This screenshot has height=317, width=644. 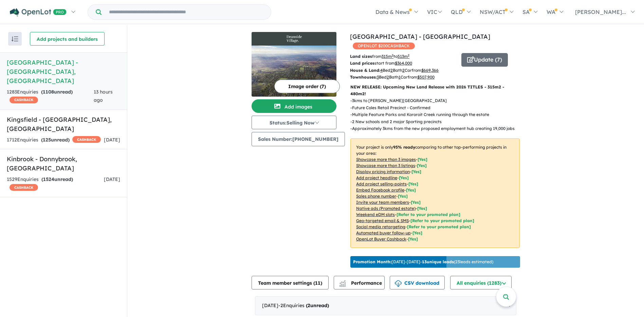 What do you see at coordinates (361, 56) in the screenshot?
I see `b: Land sizes` at bounding box center [361, 56].